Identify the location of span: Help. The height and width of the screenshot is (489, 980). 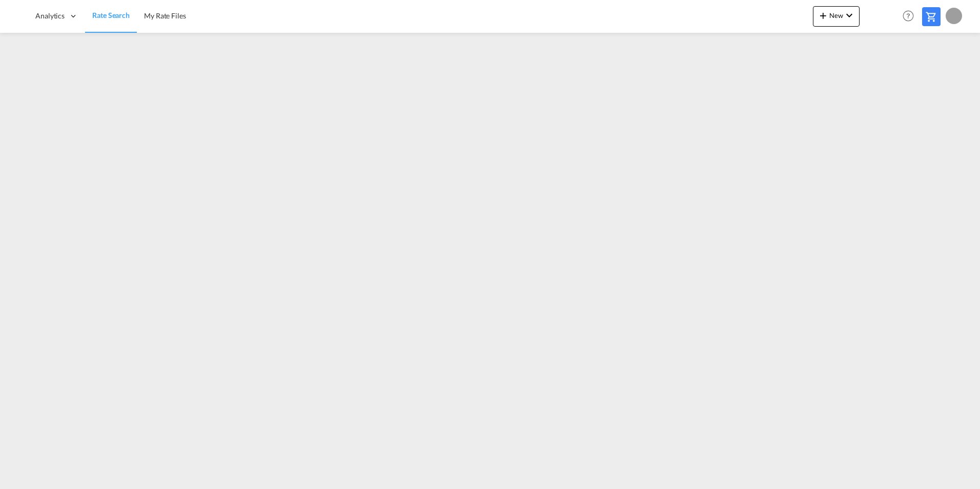
(908, 16).